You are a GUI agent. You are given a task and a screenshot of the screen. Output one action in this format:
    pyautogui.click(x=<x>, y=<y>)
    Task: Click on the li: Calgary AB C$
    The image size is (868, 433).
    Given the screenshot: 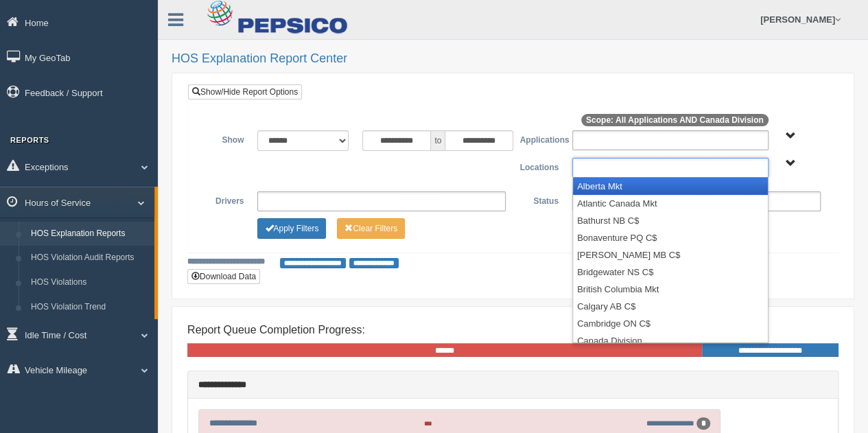 What is the action you would take?
    pyautogui.click(x=671, y=307)
    